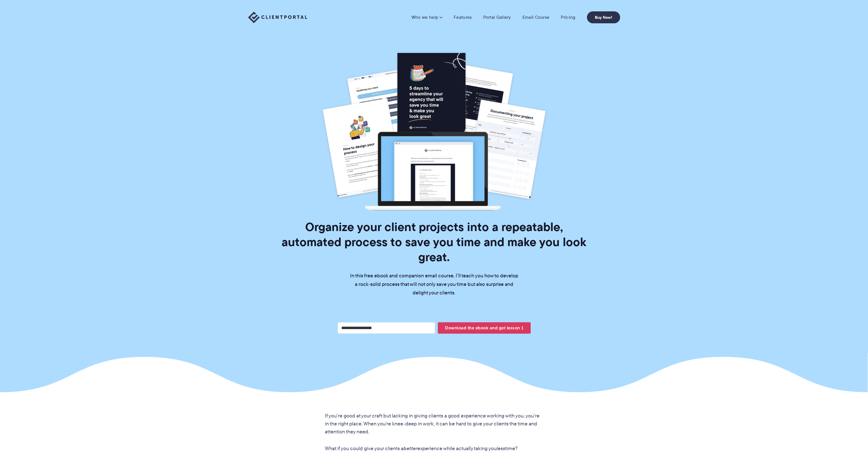 Image resolution: width=868 pixels, height=453 pixels. Describe the element at coordinates (434, 424) in the screenshot. I see `p: If you’re good at your craft but lacking in giving clients a good experience working with you, yo...` at that location.